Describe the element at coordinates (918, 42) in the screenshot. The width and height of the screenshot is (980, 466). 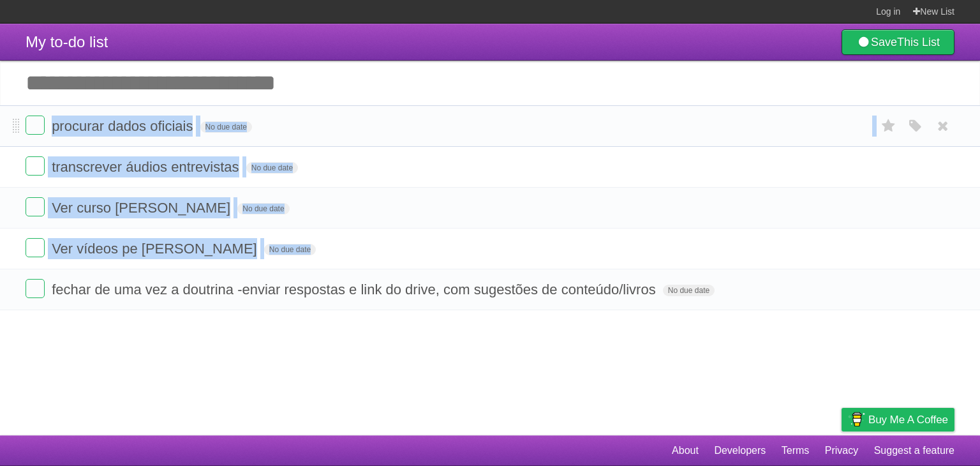
I see `b: This List` at that location.